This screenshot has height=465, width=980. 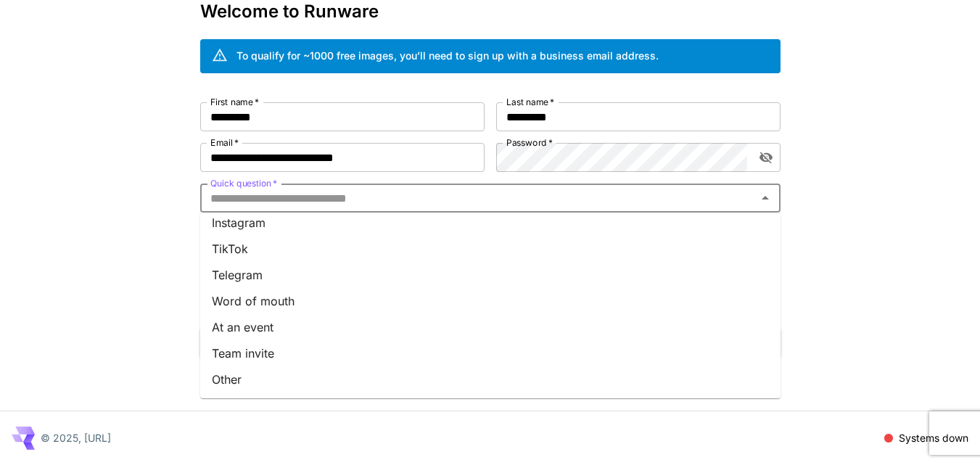 What do you see at coordinates (490, 301) in the screenshot?
I see `li: Word of mouth` at bounding box center [490, 301].